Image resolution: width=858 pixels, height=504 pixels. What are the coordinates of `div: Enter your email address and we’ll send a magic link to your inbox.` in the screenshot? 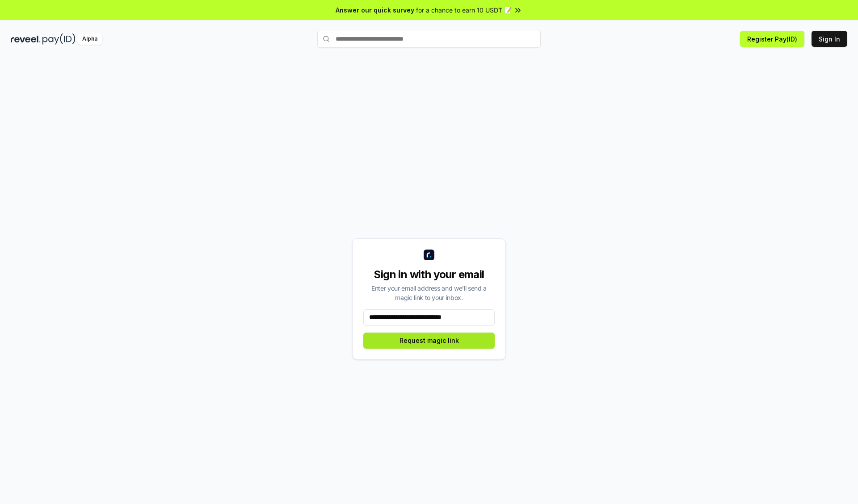 It's located at (429, 293).